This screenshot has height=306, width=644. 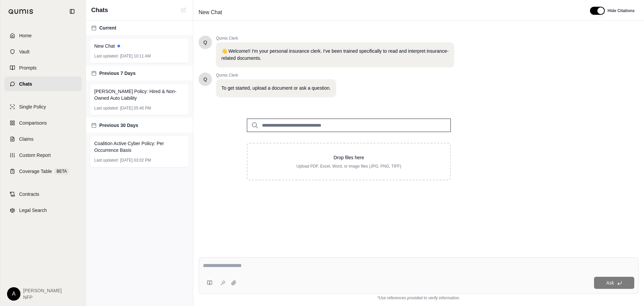 What do you see at coordinates (33, 210) in the screenshot?
I see `span: Legal Search` at bounding box center [33, 210].